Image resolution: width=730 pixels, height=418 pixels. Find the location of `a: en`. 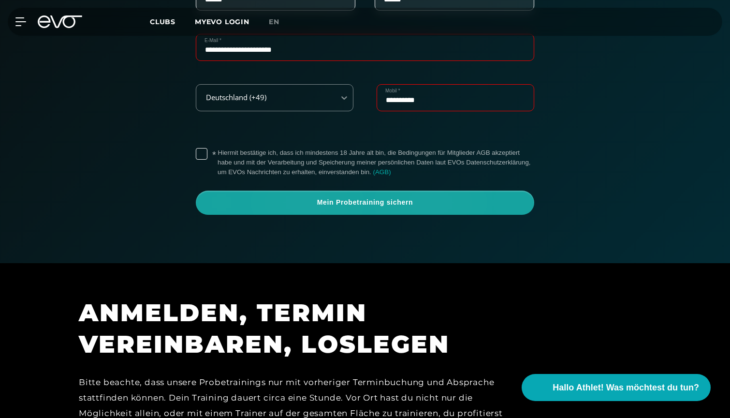

a: en is located at coordinates (280, 22).